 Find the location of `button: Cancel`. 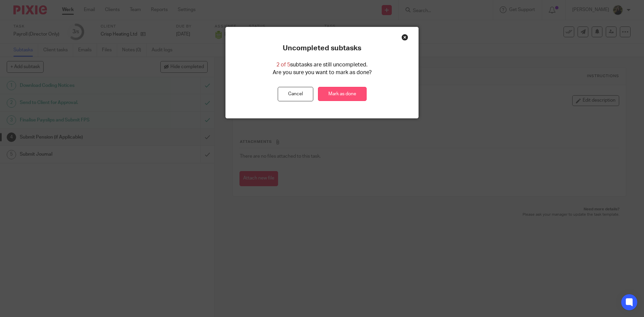

button: Cancel is located at coordinates (295, 94).